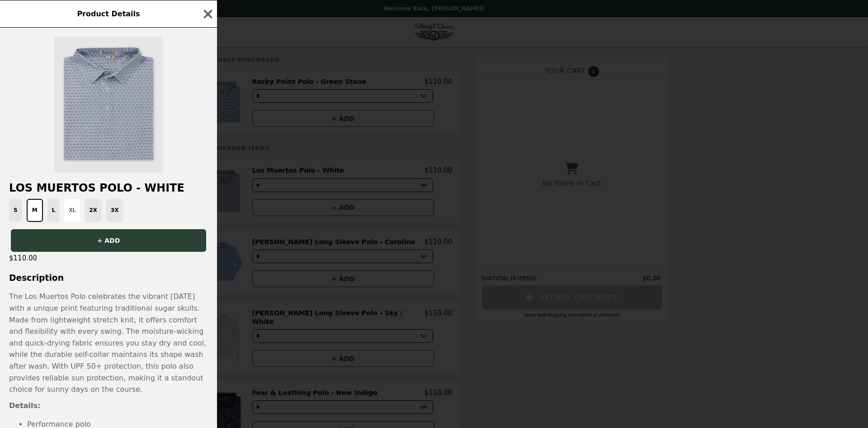 The height and width of the screenshot is (428, 868). I want to click on strong: Details:, so click(24, 405).